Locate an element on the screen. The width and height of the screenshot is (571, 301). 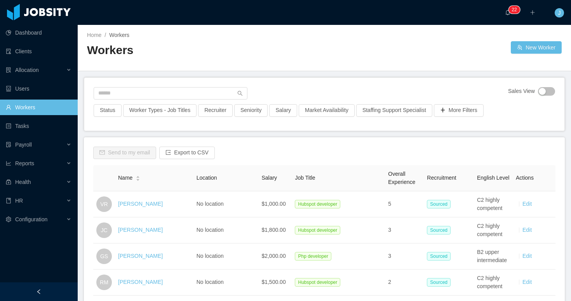
a: Home is located at coordinates (94, 35).